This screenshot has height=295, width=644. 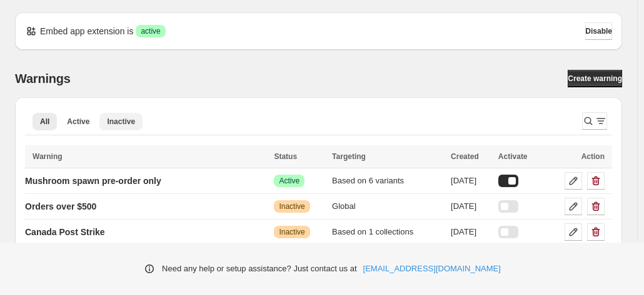 I want to click on div: Global, so click(x=387, y=206).